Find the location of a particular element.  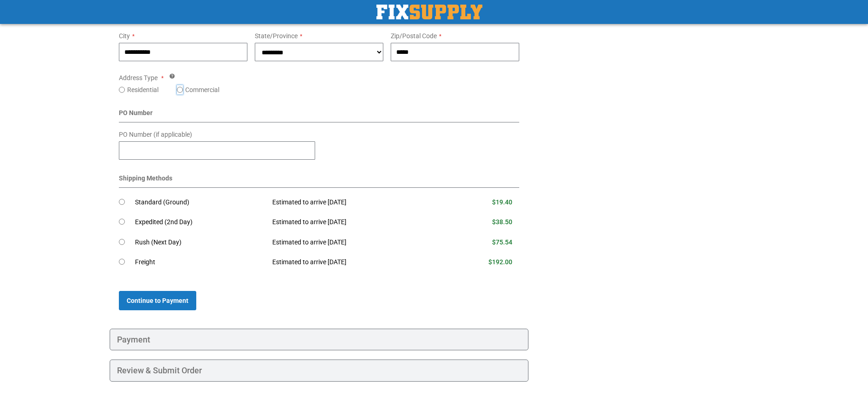

span: $38.50 is located at coordinates (502, 222).